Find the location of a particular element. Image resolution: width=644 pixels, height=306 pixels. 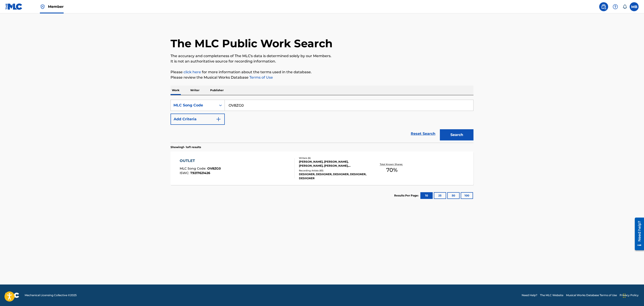

div: Help is located at coordinates (615, 7).